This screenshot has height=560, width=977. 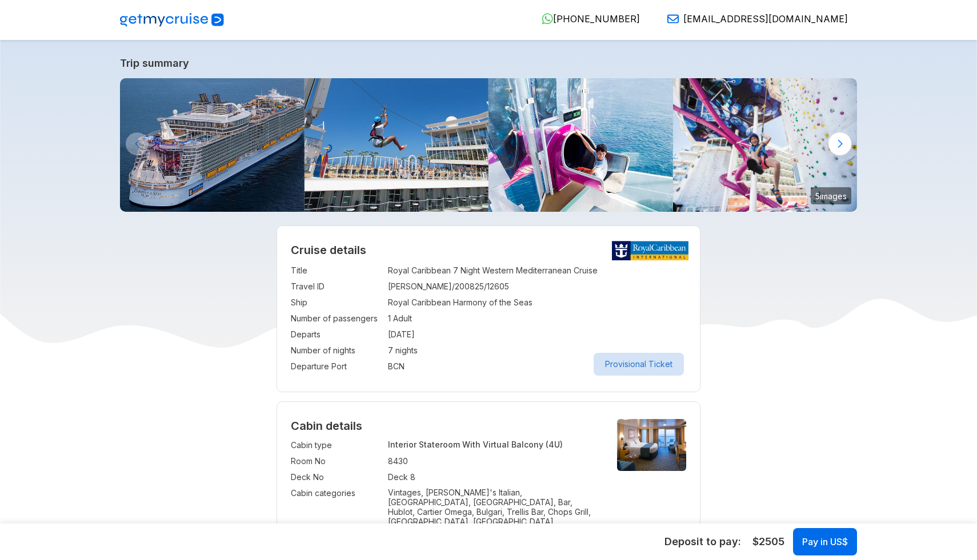 I want to click on td: Royal Caribbean Harmony of the Seas, so click(x=537, y=303).